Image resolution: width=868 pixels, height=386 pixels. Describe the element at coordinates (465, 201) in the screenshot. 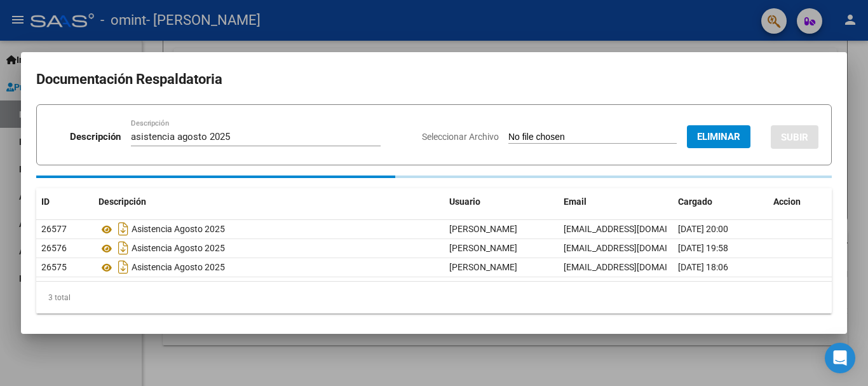

I see `span: Usuario` at that location.